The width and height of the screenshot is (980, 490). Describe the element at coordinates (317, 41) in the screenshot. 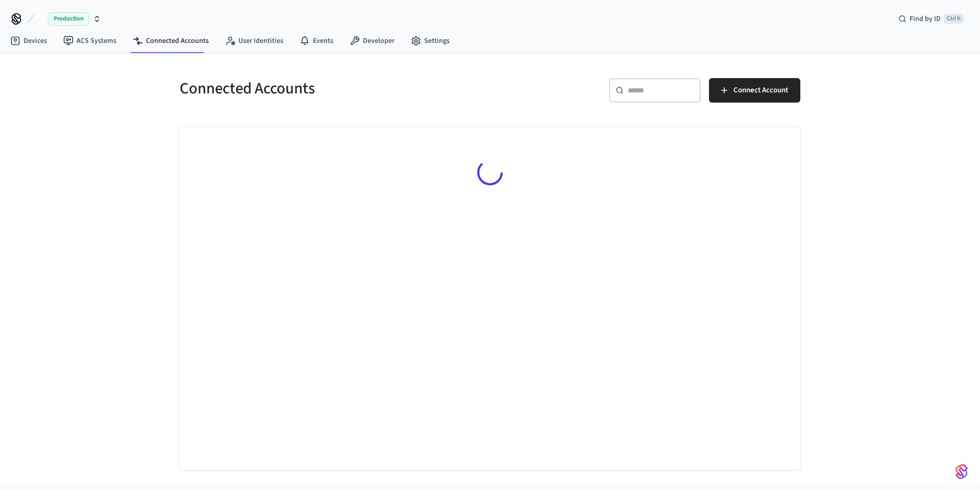

I see `a: Events` at that location.